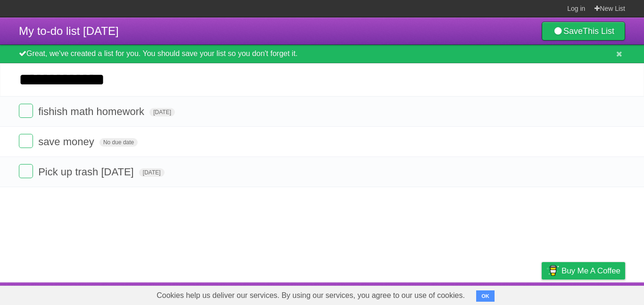 The height and width of the screenshot is (305, 644). Describe the element at coordinates (67, 141) in the screenshot. I see `span: save money` at that location.